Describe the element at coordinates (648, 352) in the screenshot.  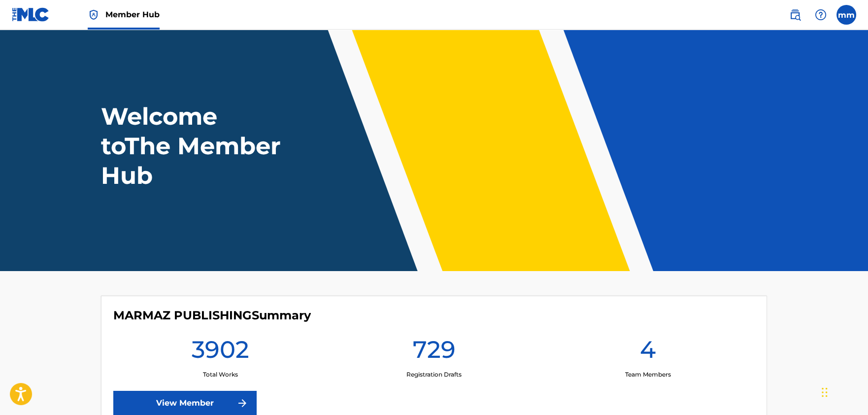
I see `h1: 4` at that location.